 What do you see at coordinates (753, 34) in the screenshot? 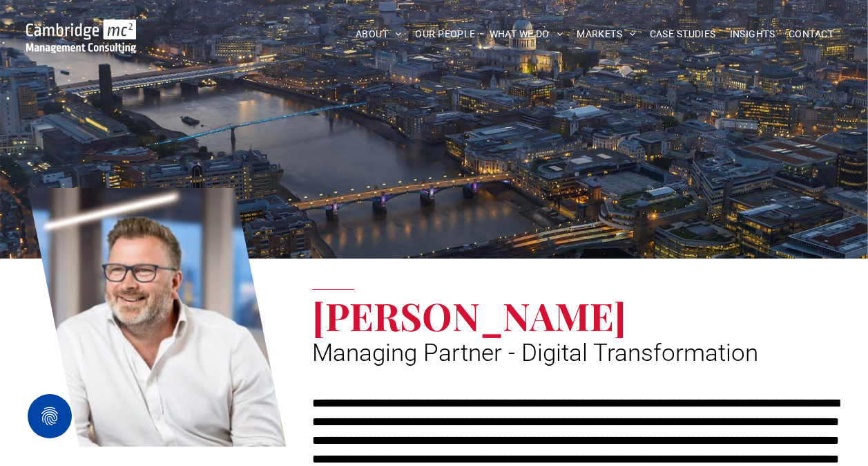
I see `a: INSIGHTS` at bounding box center [753, 34].